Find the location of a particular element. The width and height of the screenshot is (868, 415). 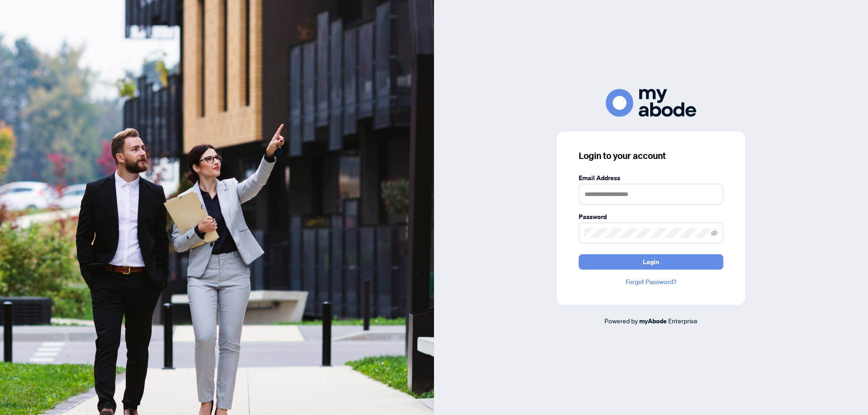

span: Powered by is located at coordinates (621, 321).